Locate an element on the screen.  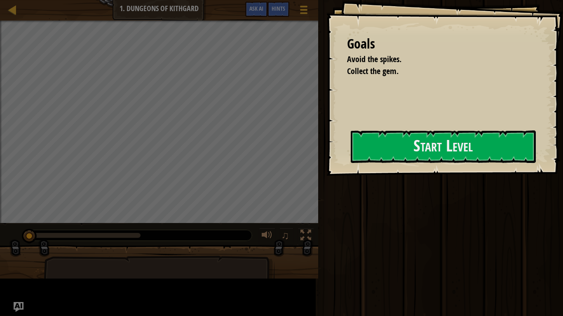
button: Adjust volume is located at coordinates (267, 236).